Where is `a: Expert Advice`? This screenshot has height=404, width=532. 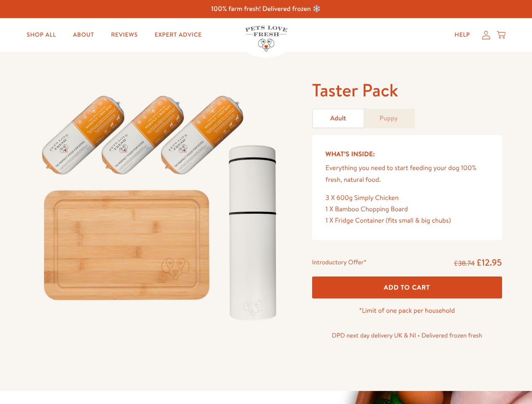
a: Expert Advice is located at coordinates (178, 35).